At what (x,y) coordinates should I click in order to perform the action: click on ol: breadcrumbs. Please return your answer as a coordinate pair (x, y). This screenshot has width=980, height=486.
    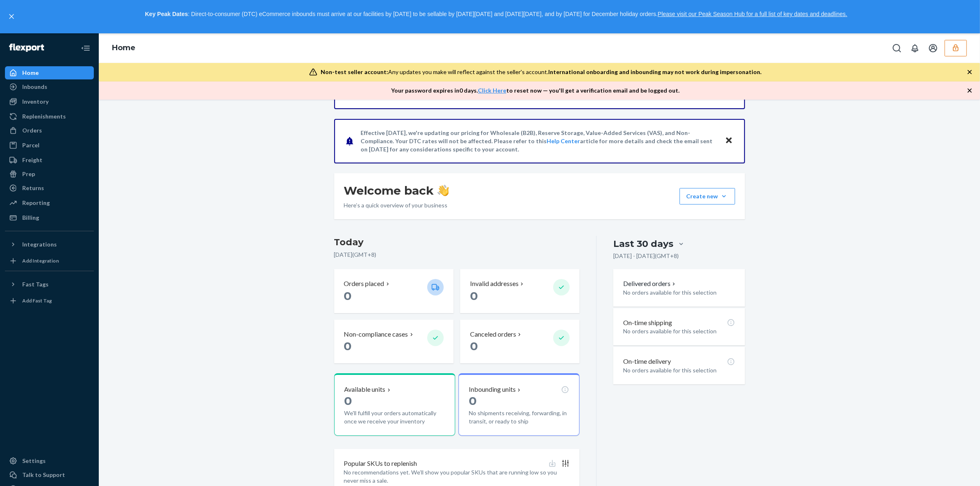
    Looking at the image, I should click on (123, 48).